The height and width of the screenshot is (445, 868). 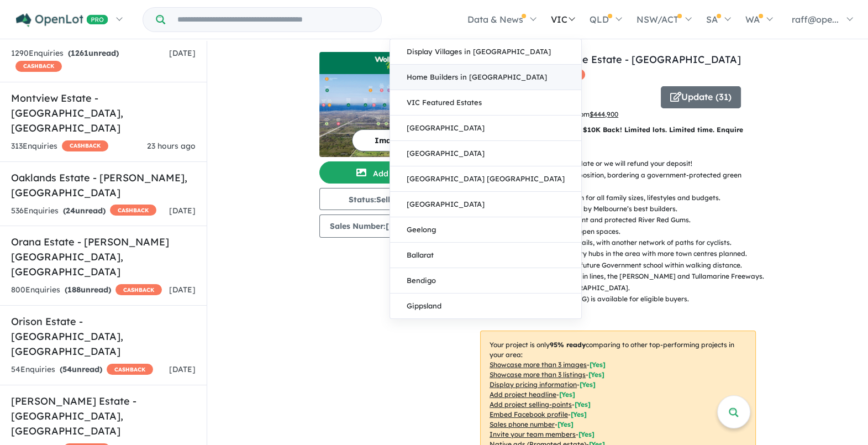 What do you see at coordinates (389, 199) in the screenshot?
I see `button: Status:Selling Now` at bounding box center [389, 199].